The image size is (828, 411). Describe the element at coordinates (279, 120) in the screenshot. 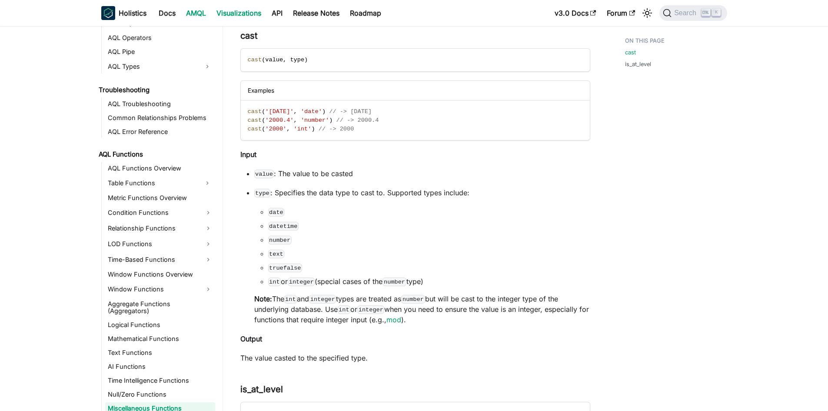

I see `span: '2000.4'` at that location.